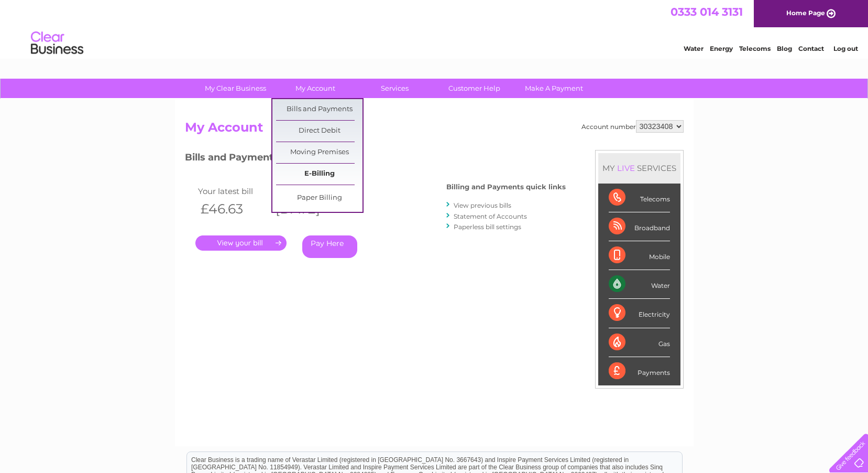 This screenshot has width=868, height=473. Describe the element at coordinates (785, 48) in the screenshot. I see `a: Blog` at that location.